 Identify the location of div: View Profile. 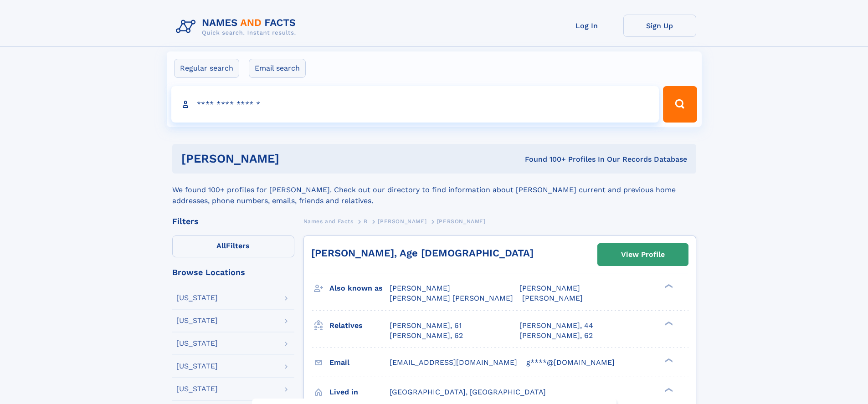
(643, 255).